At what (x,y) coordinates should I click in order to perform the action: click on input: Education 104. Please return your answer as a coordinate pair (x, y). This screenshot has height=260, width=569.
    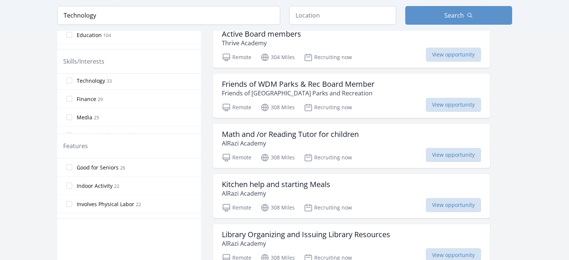
    Looking at the image, I should click on (69, 35).